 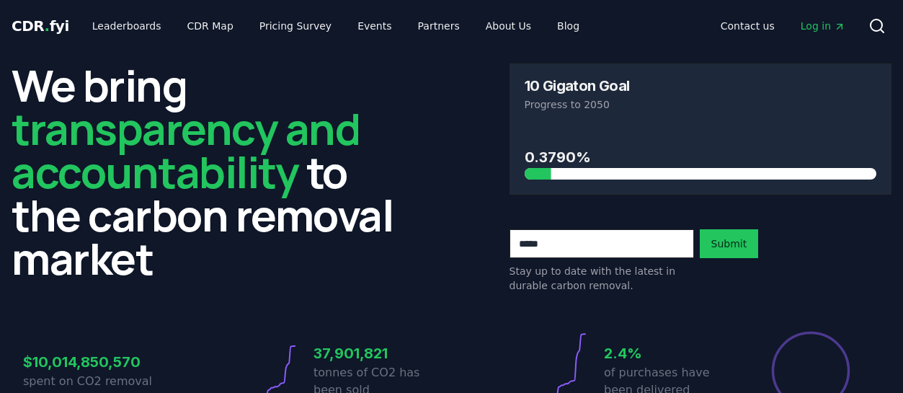 I want to click on span: CDR fyi, so click(x=40, y=26).